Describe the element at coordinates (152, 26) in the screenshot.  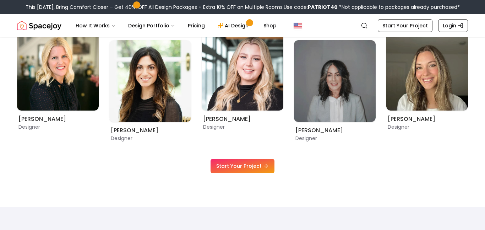
I see `button: Design Portfolio` at that location.